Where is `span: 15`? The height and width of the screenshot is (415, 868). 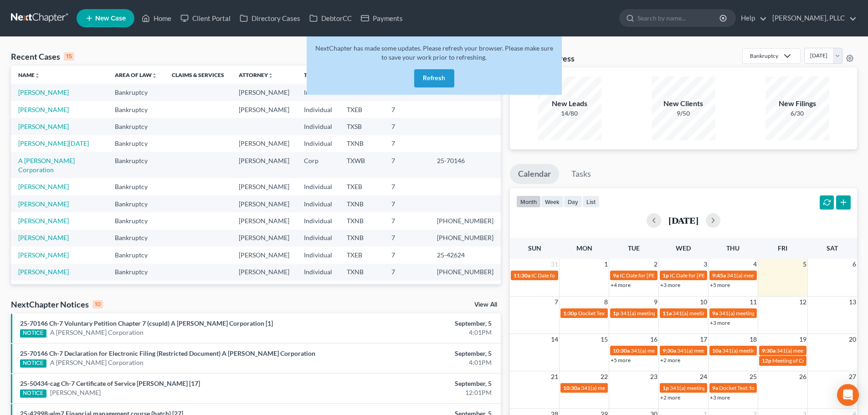 span: 15 is located at coordinates (604, 339).